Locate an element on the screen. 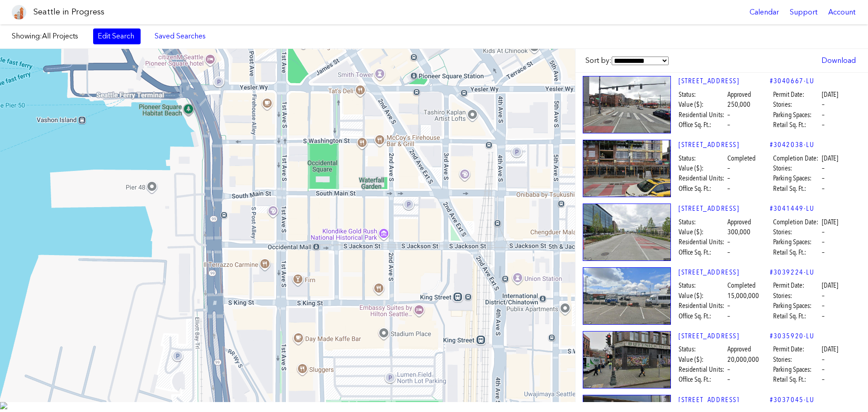 The image size is (868, 412). h1: Seattle in Progress is located at coordinates (69, 11).